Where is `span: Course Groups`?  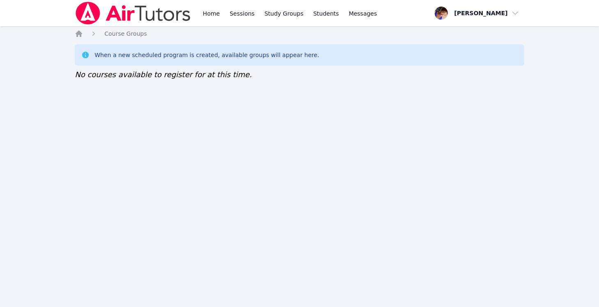
span: Course Groups is located at coordinates (125, 34).